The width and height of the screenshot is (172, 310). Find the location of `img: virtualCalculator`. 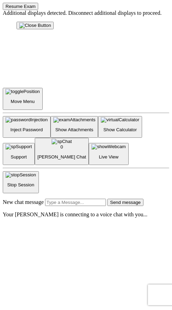

img: virtualCalculator is located at coordinates (120, 120).